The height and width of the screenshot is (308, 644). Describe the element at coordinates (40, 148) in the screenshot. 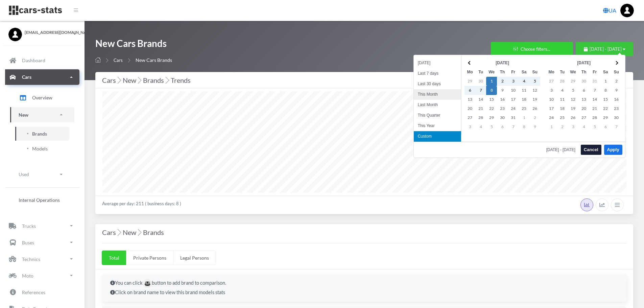

I see `span: Models` at that location.